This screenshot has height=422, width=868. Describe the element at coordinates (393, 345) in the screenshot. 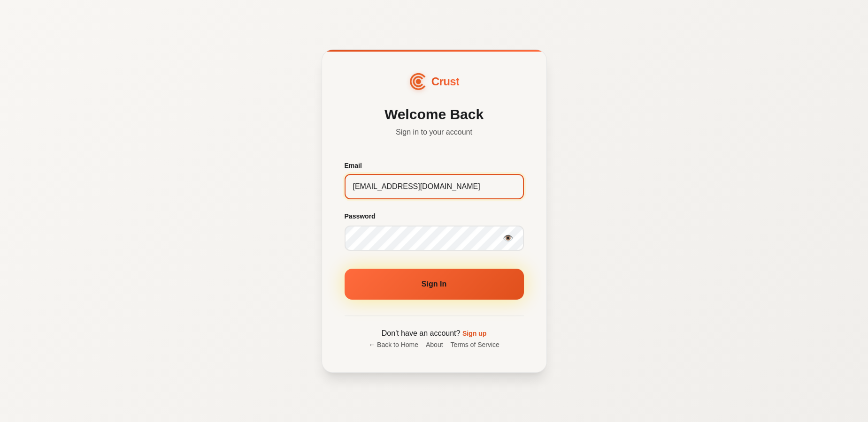

I see `a: ← Back to Home` at that location.